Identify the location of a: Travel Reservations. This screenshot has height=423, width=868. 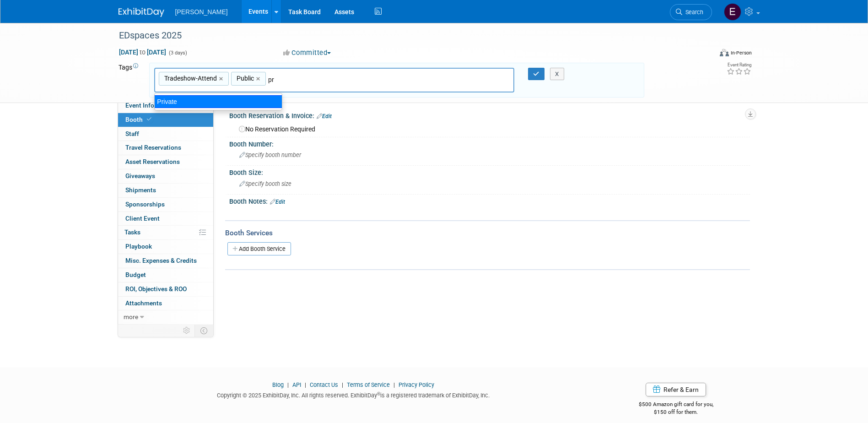
(165, 148).